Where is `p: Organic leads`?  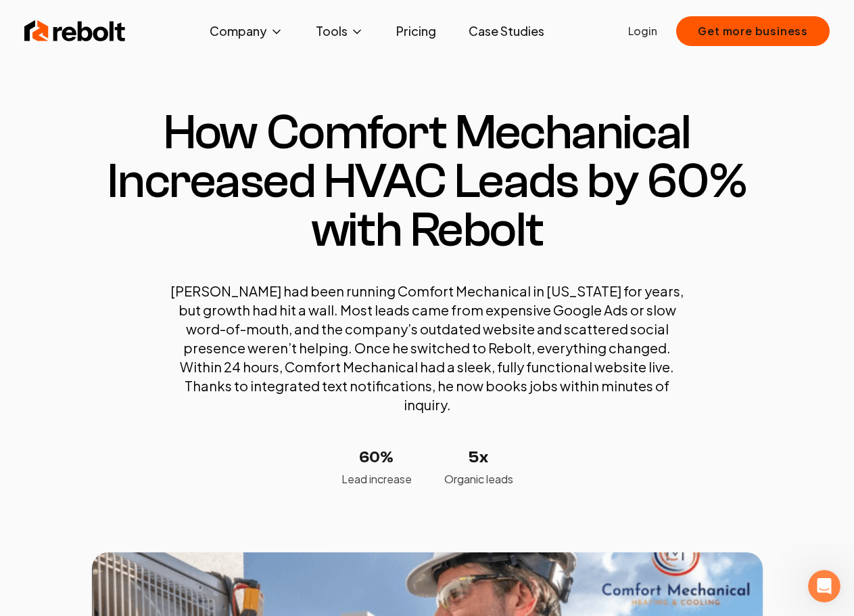
p: Organic leads is located at coordinates (479, 479).